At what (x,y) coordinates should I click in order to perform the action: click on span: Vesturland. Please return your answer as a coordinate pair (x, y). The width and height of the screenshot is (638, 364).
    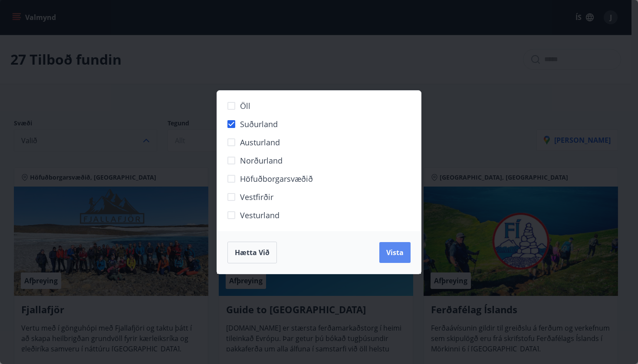
    Looking at the image, I should click on (260, 215).